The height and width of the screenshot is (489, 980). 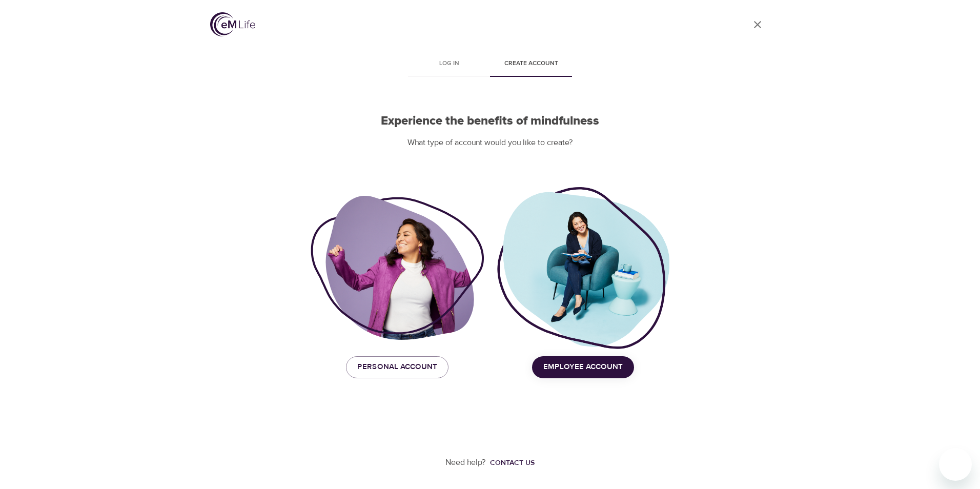 What do you see at coordinates (490, 121) in the screenshot?
I see `h2: Experience the benefits of mindfulness` at bounding box center [490, 121].